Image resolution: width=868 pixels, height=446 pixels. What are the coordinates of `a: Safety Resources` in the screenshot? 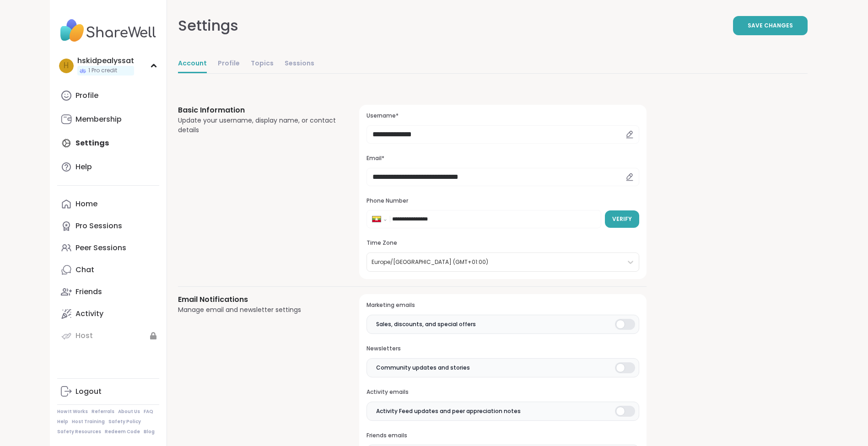 It's located at (79, 432).